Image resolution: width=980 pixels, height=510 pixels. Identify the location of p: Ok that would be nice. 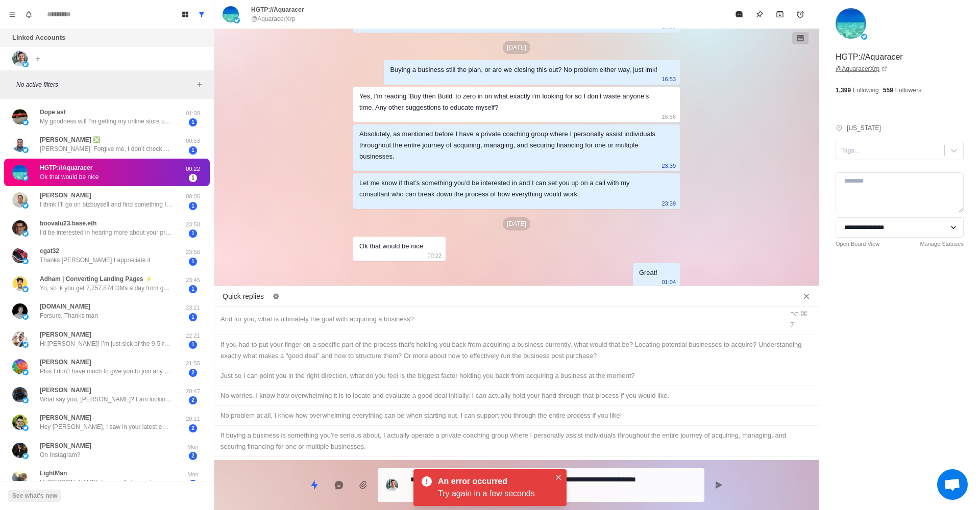
(69, 177).